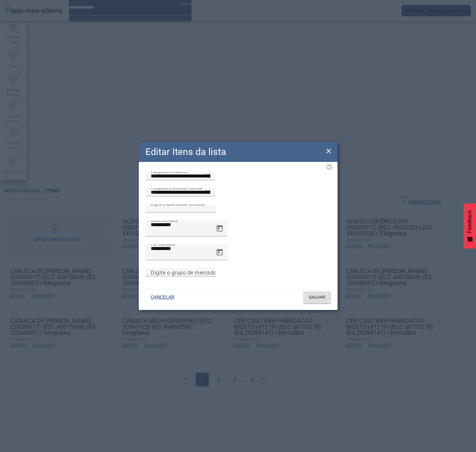 This screenshot has width=476, height=452. What do you see at coordinates (164, 220) in the screenshot?
I see `mat-label: Início validade` at bounding box center [164, 220].